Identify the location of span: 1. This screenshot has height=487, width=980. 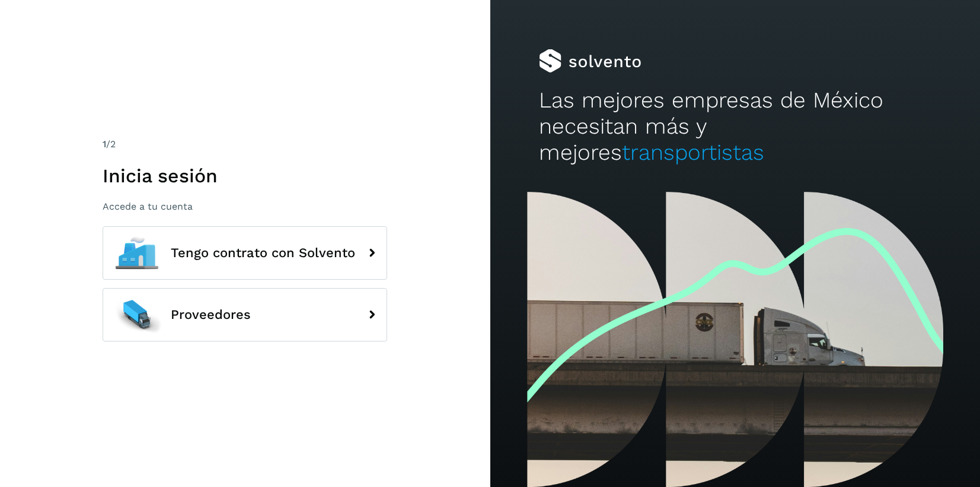
(105, 143).